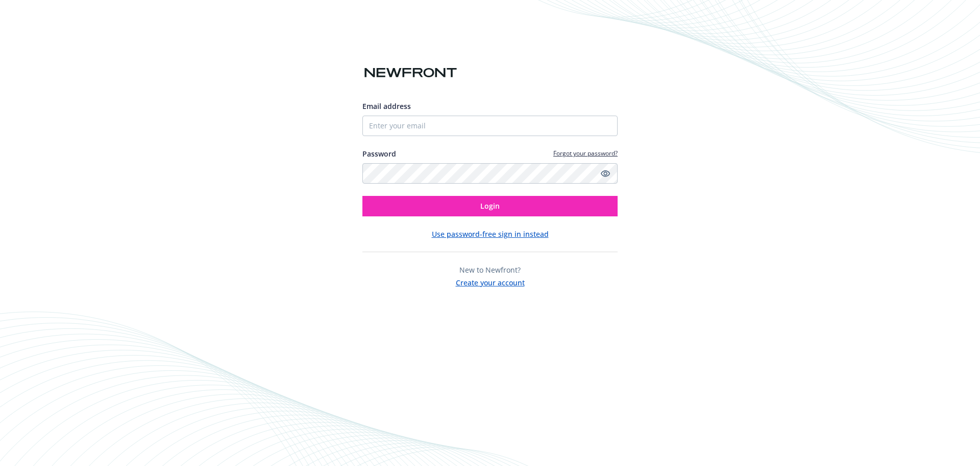  What do you see at coordinates (386, 106) in the screenshot?
I see `span: Email address` at bounding box center [386, 106].